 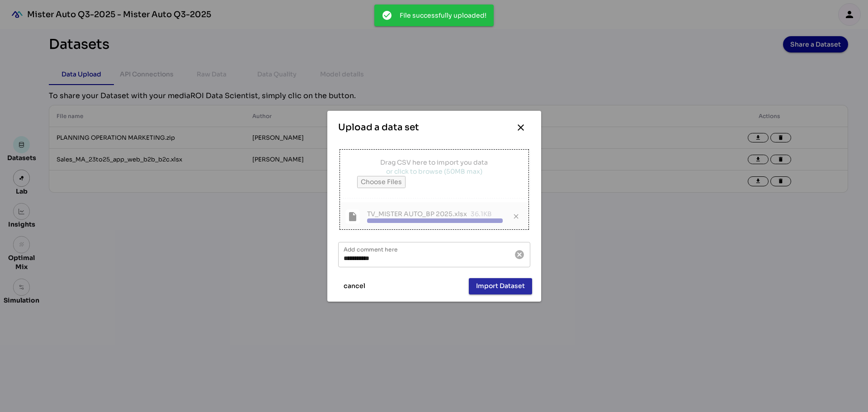 What do you see at coordinates (442, 15) in the screenshot?
I see `div: File successfully uploaded!` at bounding box center [442, 15].